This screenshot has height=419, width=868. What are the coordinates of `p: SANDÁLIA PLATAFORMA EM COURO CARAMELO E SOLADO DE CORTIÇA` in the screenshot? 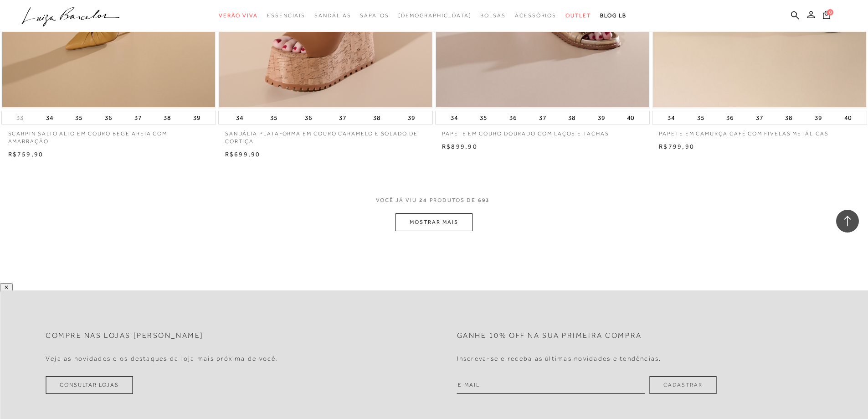 It's located at (326, 135).